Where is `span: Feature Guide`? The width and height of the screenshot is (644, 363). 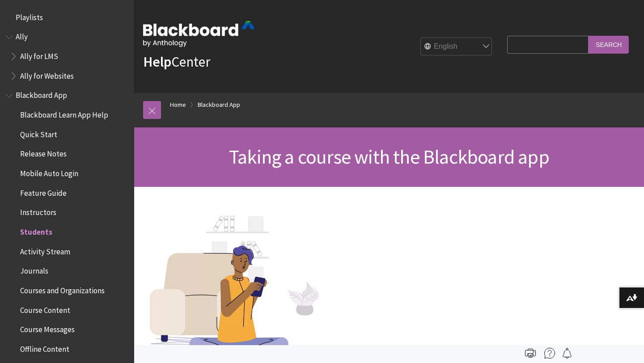
span: Feature Guide is located at coordinates (43, 191).